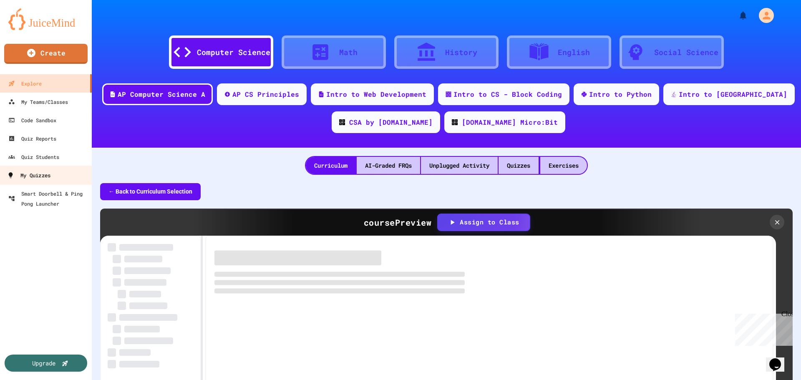 This screenshot has width=801, height=380. Describe the element at coordinates (763, 15) in the screenshot. I see `div: My Account` at that location.